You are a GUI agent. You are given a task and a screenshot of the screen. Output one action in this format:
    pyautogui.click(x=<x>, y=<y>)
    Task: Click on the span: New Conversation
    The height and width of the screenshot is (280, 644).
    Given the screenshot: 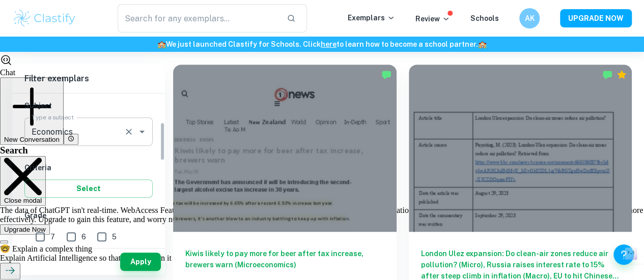 What is the action you would take?
    pyautogui.click(x=32, y=139)
    